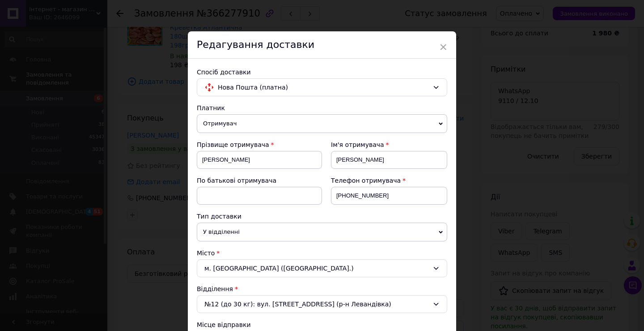  Describe the element at coordinates (322, 124) in the screenshot. I see `span: Отримувач` at that location.